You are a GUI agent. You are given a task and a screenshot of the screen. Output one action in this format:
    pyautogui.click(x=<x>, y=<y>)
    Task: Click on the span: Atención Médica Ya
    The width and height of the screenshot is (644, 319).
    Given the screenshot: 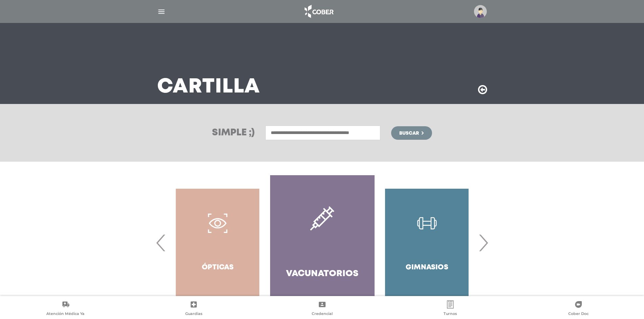 What is the action you would take?
    pyautogui.click(x=65, y=314)
    